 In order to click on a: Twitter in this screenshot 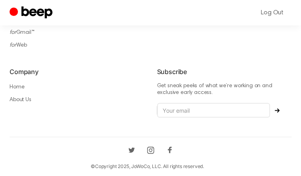, I will do `click(132, 150)`.